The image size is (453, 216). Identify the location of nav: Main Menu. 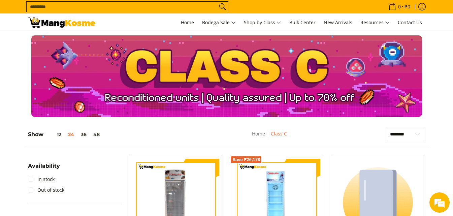
(264, 23).